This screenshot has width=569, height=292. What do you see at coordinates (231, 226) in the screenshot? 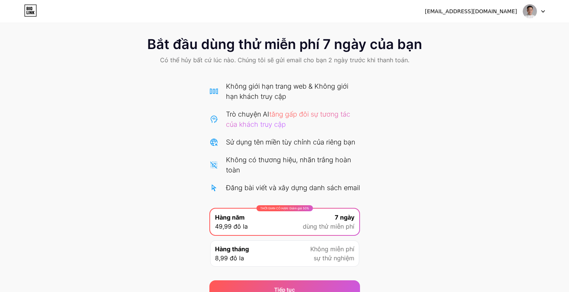
I see `font: 49,99 đô la` at bounding box center [231, 226].